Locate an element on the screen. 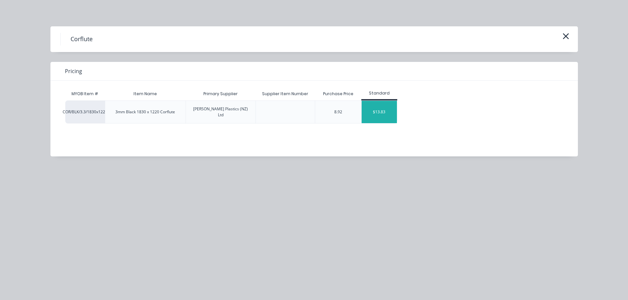 The height and width of the screenshot is (300, 628). h4: Corflute is located at coordinates (81, 39).